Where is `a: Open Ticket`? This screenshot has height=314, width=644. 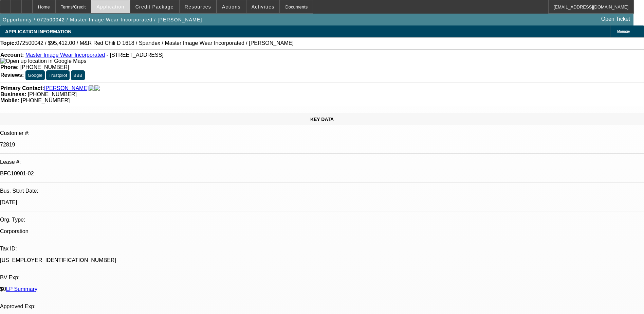 a: Open Ticket is located at coordinates (615, 19).